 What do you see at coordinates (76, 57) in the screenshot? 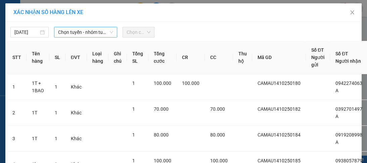
I see `th: ĐVT` at bounding box center [76, 57].